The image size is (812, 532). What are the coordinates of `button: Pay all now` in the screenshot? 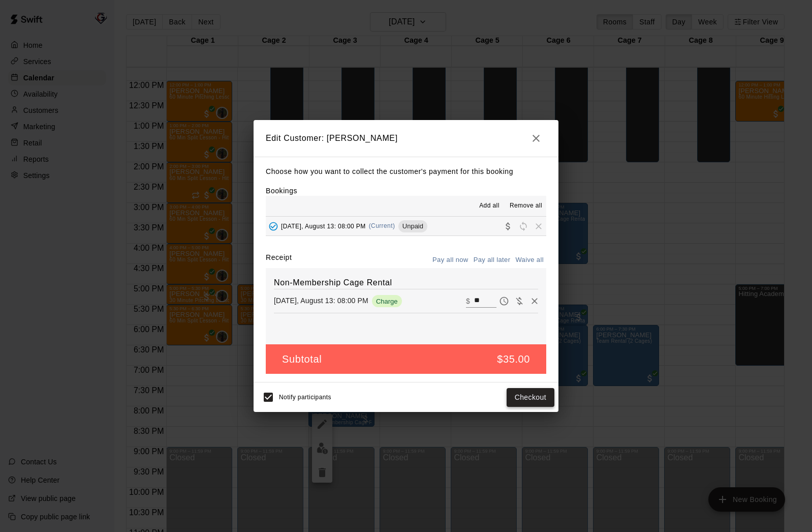 It's located at (450, 260).